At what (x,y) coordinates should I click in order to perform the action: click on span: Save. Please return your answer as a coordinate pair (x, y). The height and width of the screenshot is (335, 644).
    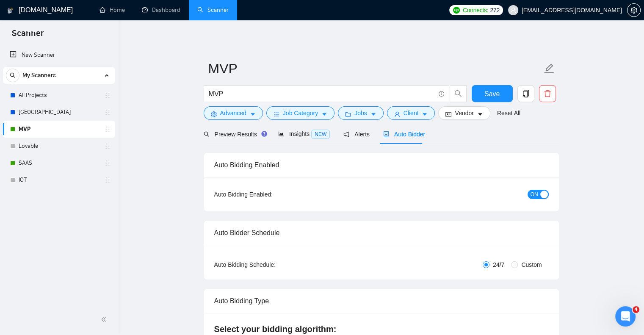
    Looking at the image, I should click on (492, 93).